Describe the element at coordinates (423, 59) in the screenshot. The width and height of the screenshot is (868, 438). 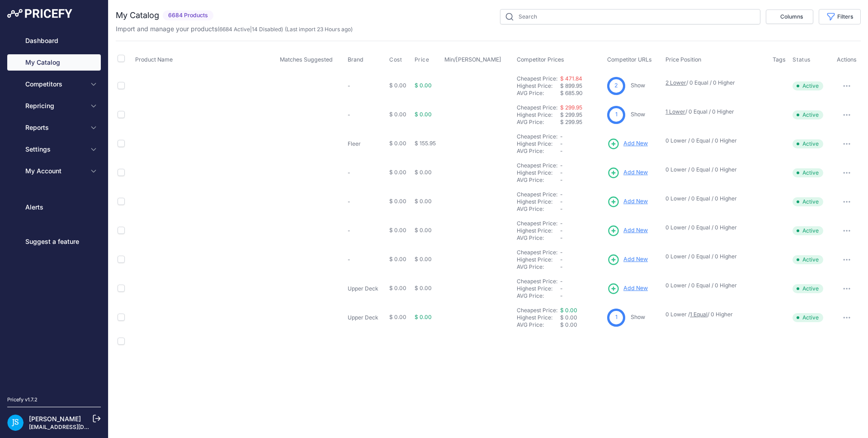
I see `button: Price` at that location.